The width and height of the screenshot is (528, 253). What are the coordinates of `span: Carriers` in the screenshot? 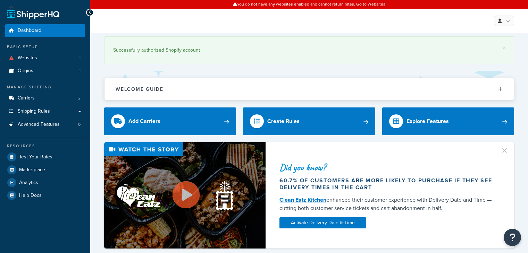 It's located at (26, 98).